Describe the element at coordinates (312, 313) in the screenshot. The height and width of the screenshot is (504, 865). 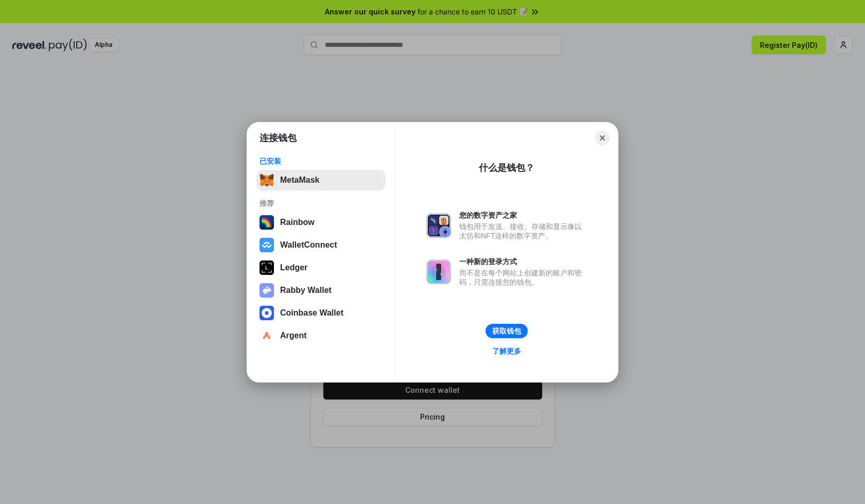
I see `div: Coinbase Wallet` at that location.